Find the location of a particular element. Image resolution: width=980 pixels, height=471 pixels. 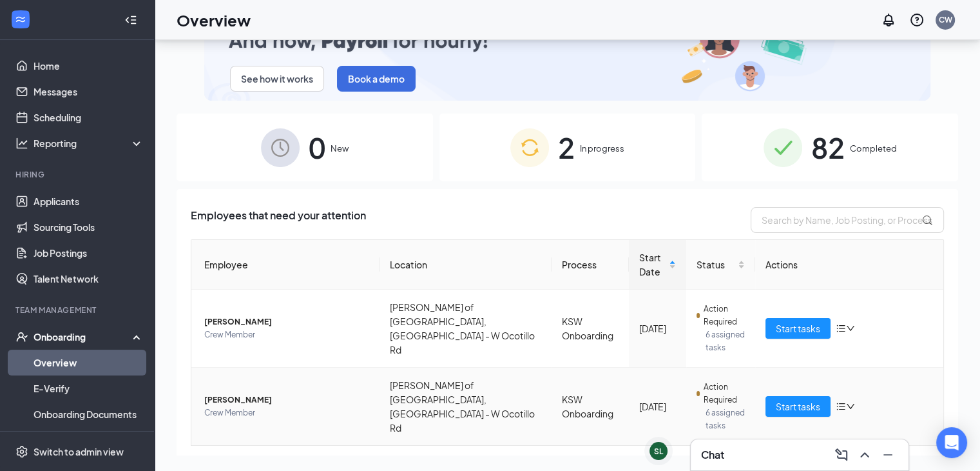

div: Reporting is located at coordinates (89, 143).